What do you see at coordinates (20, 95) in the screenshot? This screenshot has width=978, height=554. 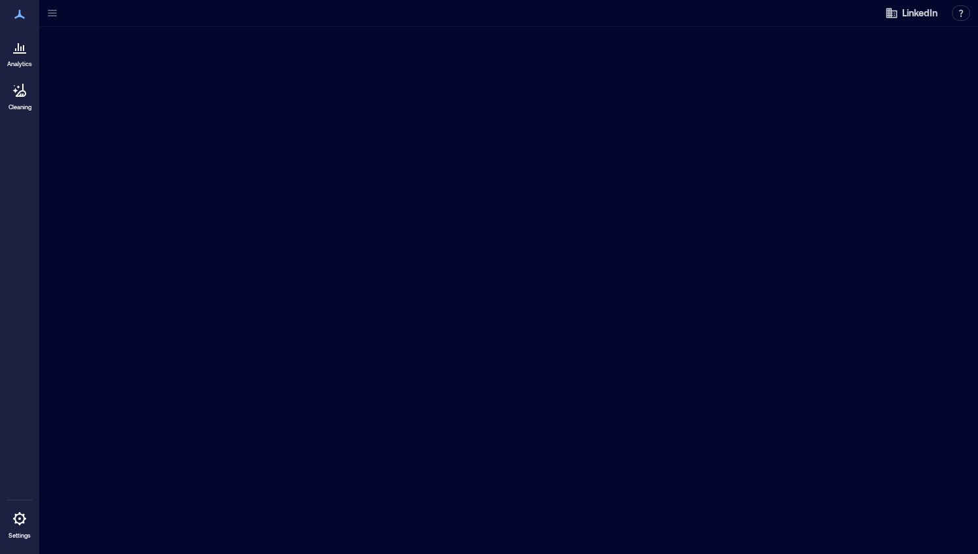 I see `a: Cleaning` at bounding box center [20, 95].